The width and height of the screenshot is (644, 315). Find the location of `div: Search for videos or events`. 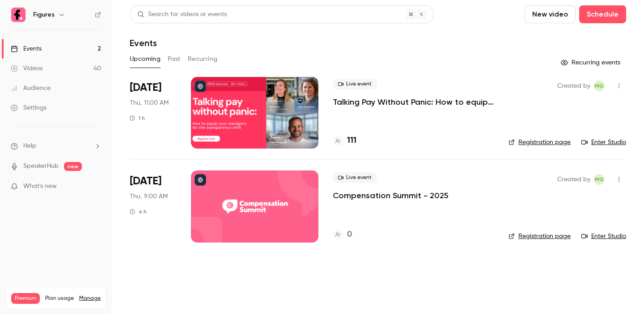

div: Search for videos or events is located at coordinates (182, 14).